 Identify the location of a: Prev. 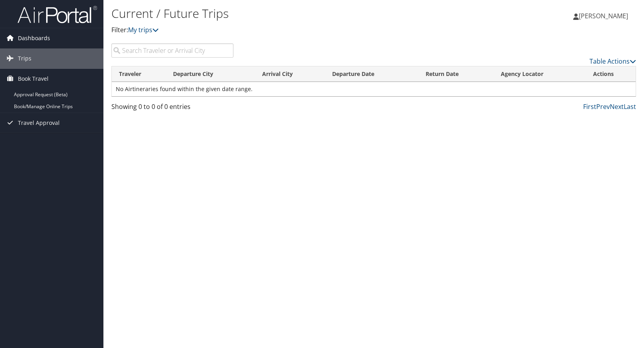
(603, 106).